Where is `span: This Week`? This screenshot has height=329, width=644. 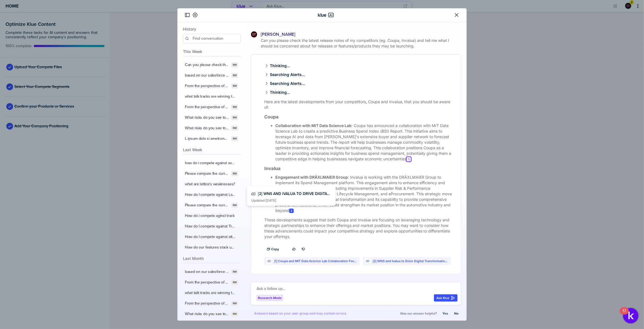
span: This Week is located at coordinates (212, 51).